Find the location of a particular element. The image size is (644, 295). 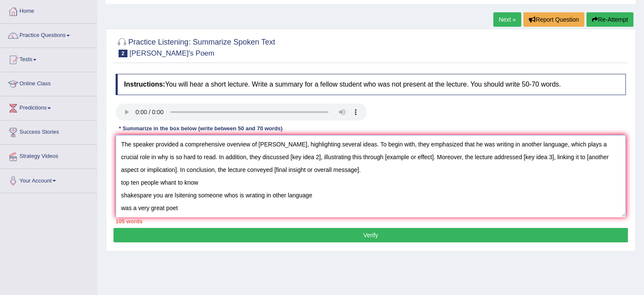

h2: Practice Listening: Summarize Spoken Text is located at coordinates (195, 46).